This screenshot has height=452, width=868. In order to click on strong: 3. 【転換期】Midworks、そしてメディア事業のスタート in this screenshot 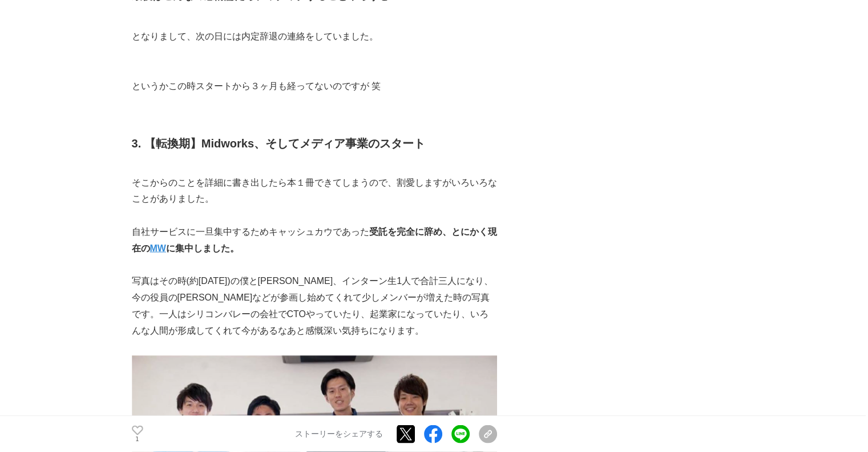, I will do `click(279, 143)`.